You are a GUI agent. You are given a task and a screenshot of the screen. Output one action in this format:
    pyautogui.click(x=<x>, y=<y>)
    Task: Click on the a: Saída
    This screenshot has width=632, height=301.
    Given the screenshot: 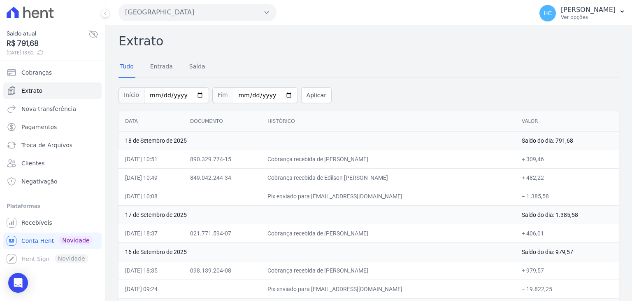 What is the action you would take?
    pyautogui.click(x=197, y=67)
    